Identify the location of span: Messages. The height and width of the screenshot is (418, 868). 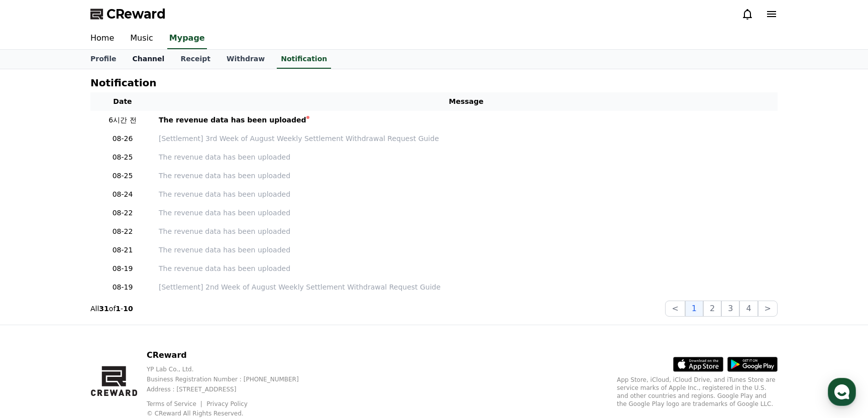
(98, 338).